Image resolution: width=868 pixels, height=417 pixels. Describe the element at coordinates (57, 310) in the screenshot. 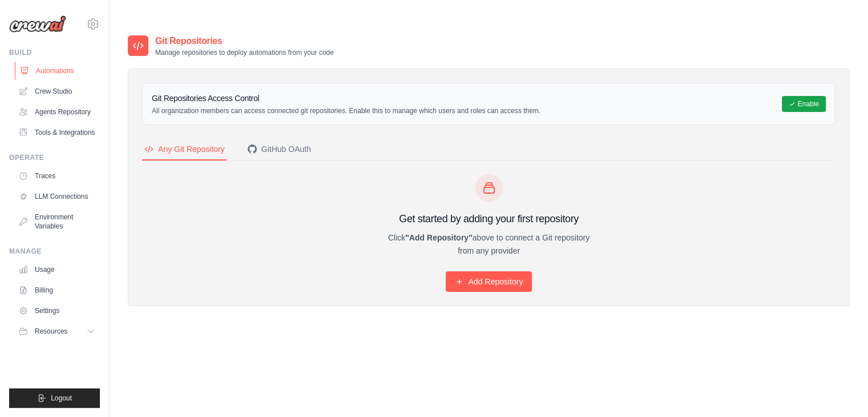

I see `a: Settings` at that location.